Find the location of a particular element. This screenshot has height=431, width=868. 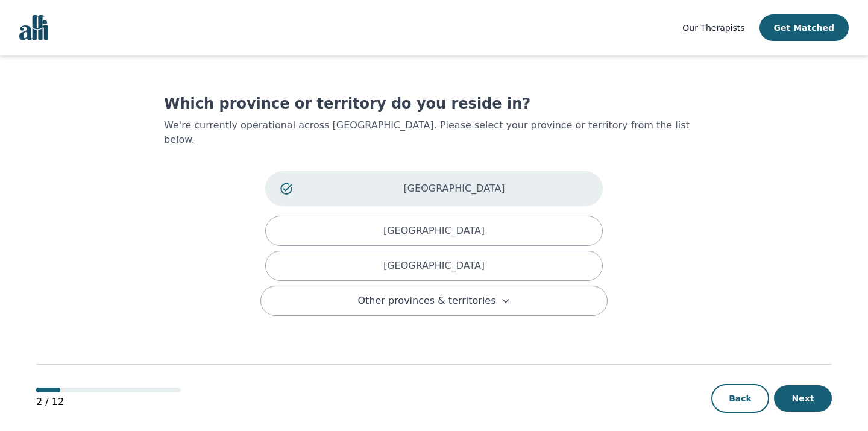

button: Next is located at coordinates (803, 398).